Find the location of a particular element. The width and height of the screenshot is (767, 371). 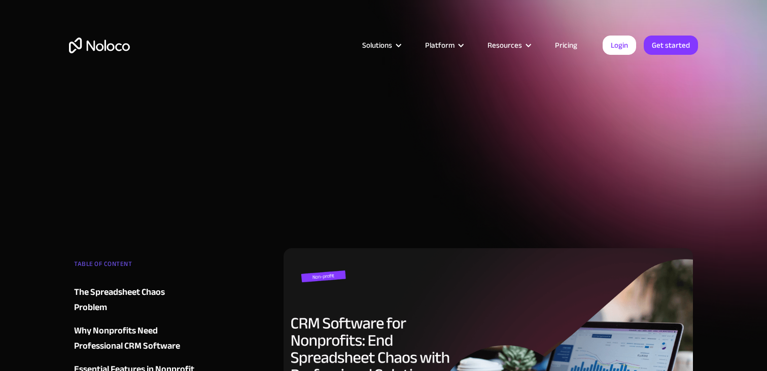

a: home is located at coordinates (99, 45).